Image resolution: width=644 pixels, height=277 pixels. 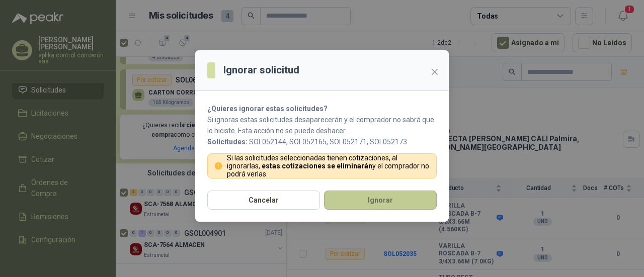 I want to click on button: Close, so click(x=435, y=72).